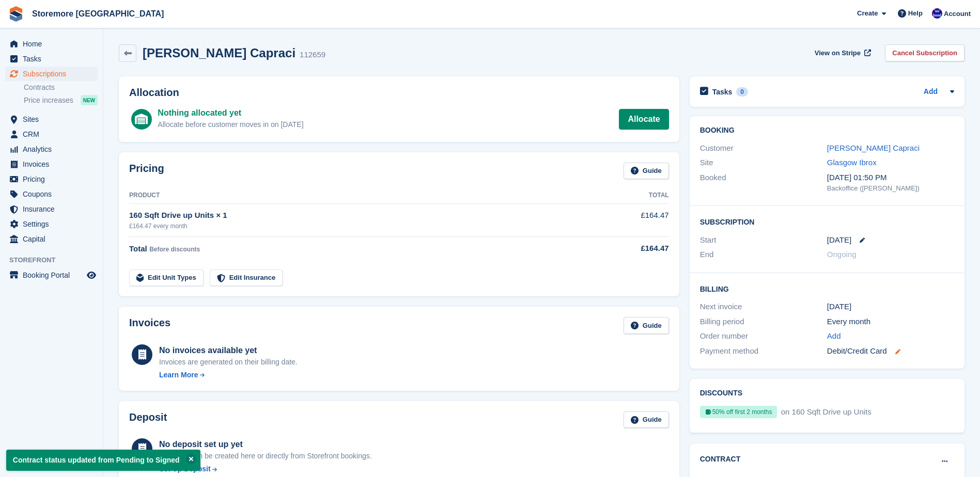  What do you see at coordinates (764, 240) in the screenshot?
I see `div: Start` at bounding box center [764, 240].